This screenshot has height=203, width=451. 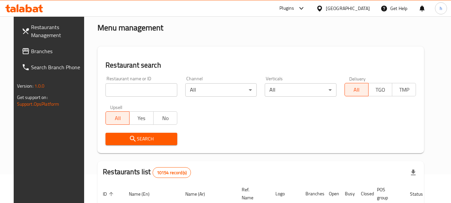 I want to click on span: Yes, so click(x=141, y=118).